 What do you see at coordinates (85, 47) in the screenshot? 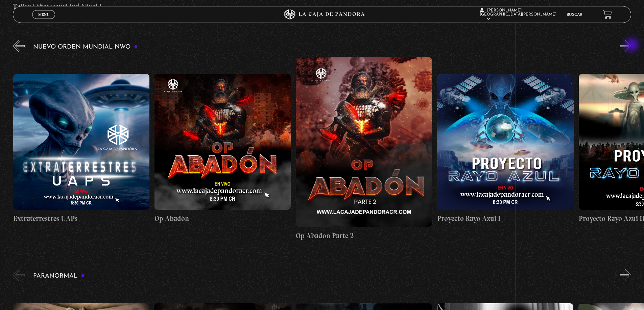
I see `h3: Nuevo Orden Mundial NWO` at bounding box center [85, 47].